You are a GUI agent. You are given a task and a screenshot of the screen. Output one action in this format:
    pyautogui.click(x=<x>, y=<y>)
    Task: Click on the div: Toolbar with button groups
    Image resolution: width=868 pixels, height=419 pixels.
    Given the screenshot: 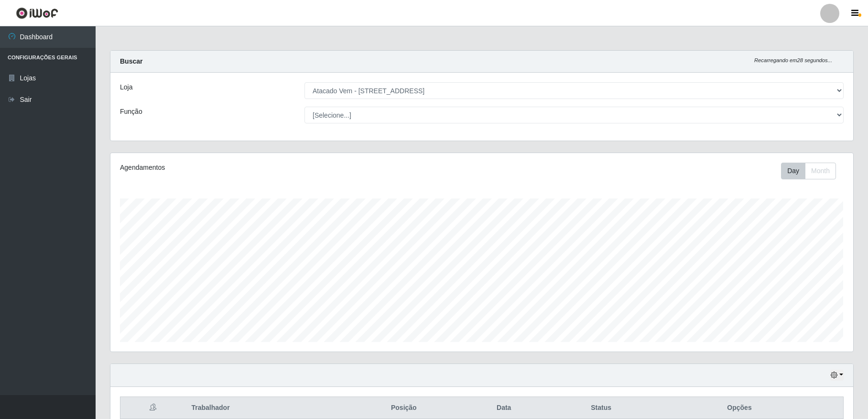 What is the action you would take?
    pyautogui.click(x=812, y=171)
    